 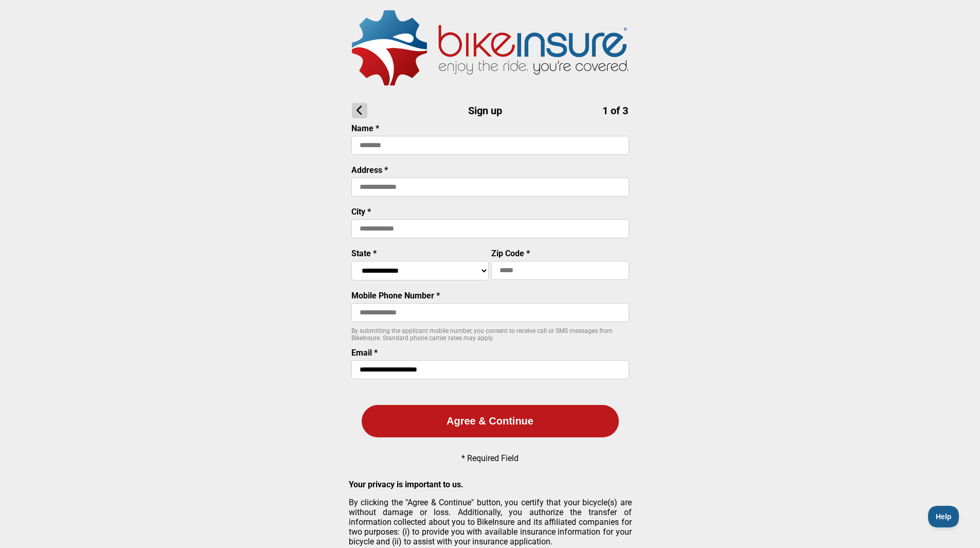 What do you see at coordinates (490, 111) in the screenshot?
I see `h1: Sign up` at bounding box center [490, 111].